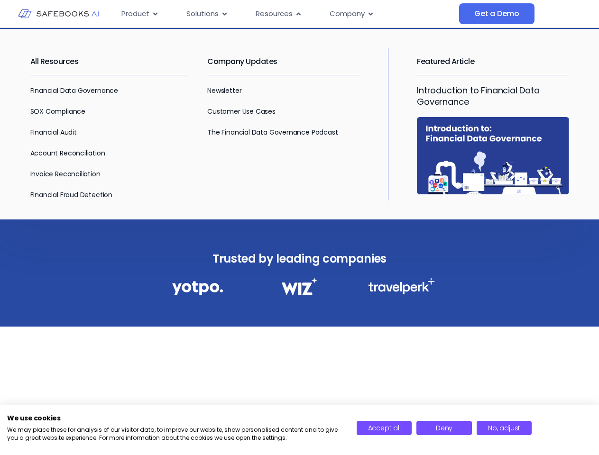 The width and height of the screenshot is (599, 455). Describe the element at coordinates (74, 91) in the screenshot. I see `a: Financial Data Governance` at that location.